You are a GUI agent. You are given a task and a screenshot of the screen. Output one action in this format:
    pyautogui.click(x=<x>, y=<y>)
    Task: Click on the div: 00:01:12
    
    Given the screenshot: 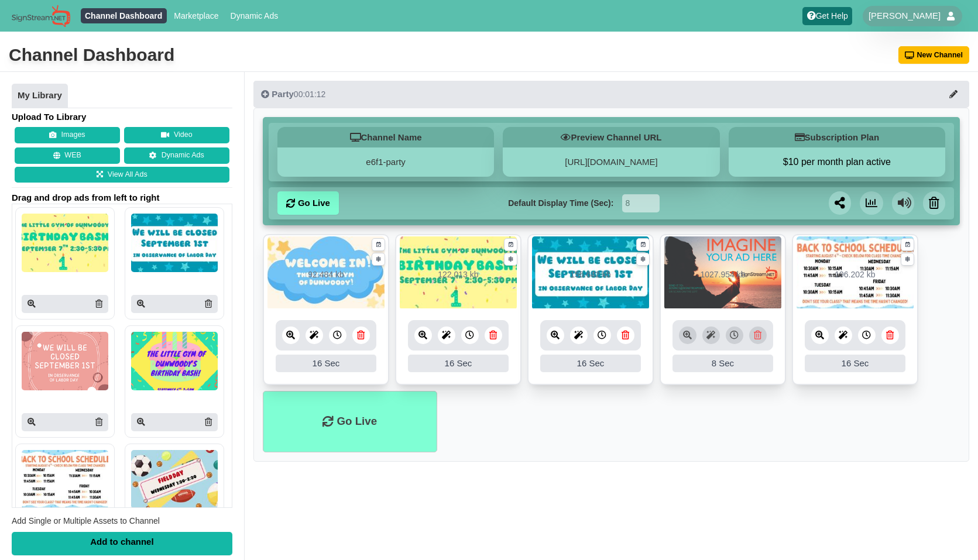 What is the action you would take?
    pyautogui.click(x=293, y=94)
    